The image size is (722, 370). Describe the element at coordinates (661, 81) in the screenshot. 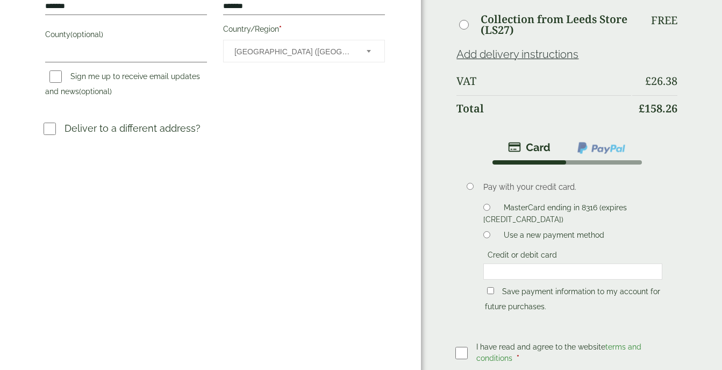

I see `bdi: 26.38` at that location.